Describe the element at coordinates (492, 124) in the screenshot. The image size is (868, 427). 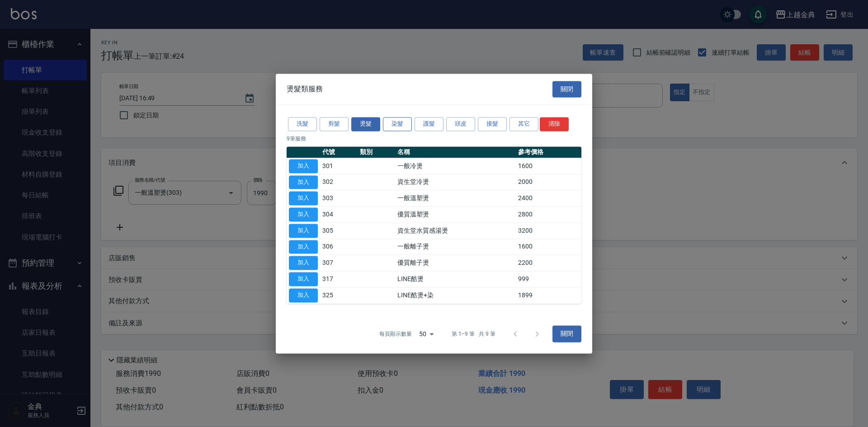
I see `button: 接髮` at that location.